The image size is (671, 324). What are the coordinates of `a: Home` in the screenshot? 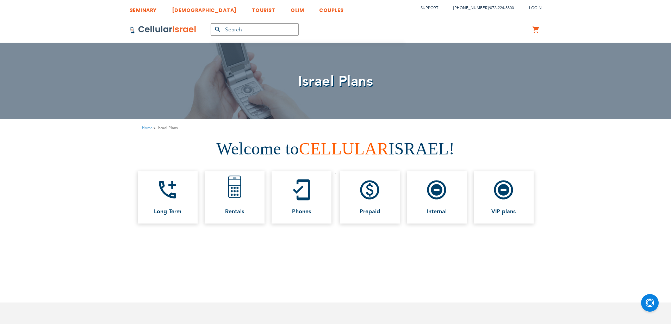 It's located at (147, 127).